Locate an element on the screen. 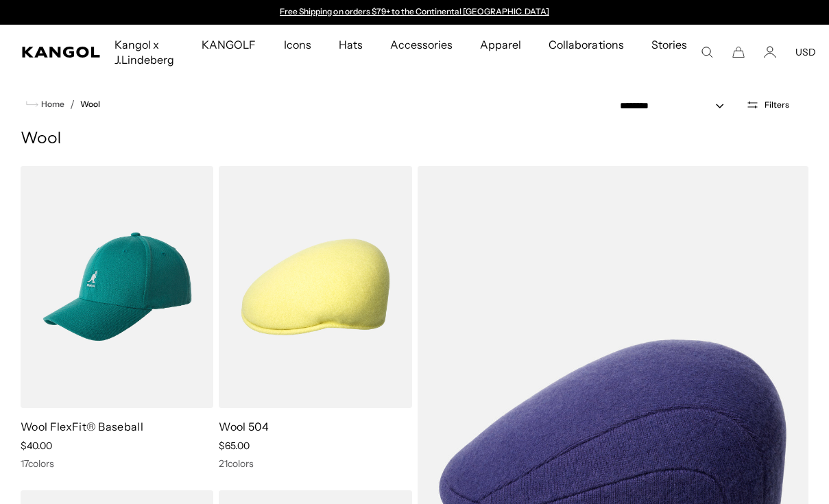  img: Wool 504 is located at coordinates (315, 287).